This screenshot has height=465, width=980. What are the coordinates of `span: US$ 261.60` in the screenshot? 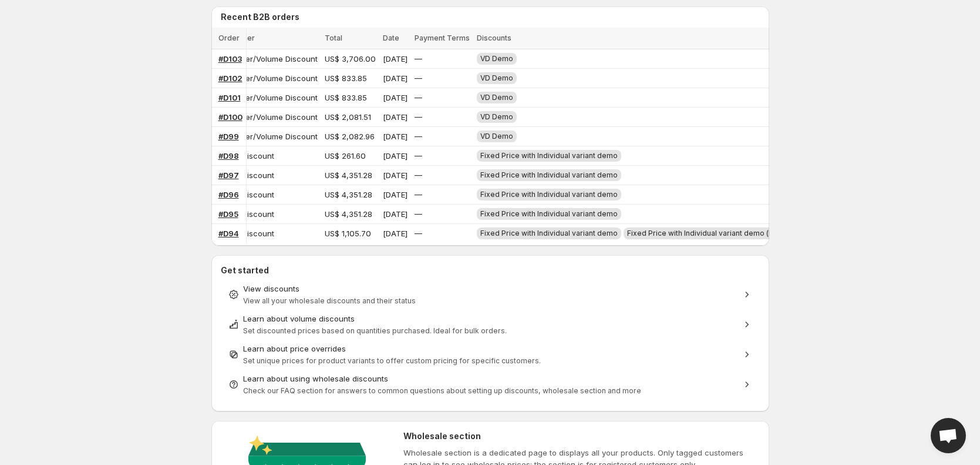 It's located at (345, 156).